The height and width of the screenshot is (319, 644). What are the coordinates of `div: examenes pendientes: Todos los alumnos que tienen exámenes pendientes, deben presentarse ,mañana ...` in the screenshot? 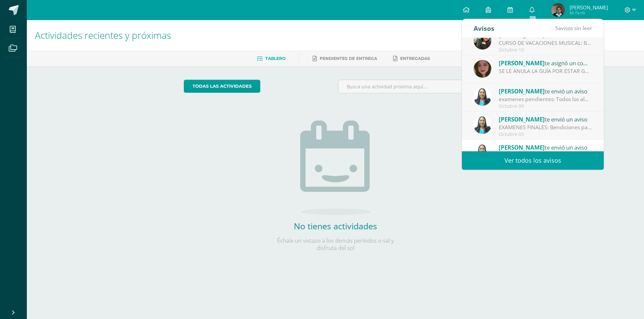 It's located at (546, 99).